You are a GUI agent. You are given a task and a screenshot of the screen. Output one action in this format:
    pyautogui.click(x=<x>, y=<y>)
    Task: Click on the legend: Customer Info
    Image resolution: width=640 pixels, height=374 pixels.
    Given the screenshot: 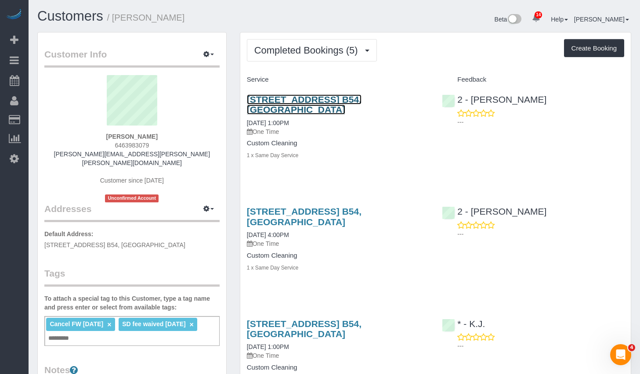 What is the action you would take?
    pyautogui.click(x=132, y=58)
    